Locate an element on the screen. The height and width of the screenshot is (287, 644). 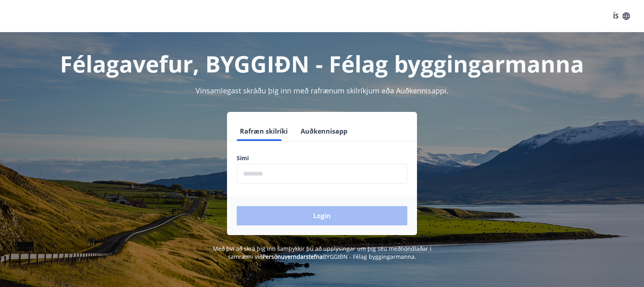
button: Rafræn skilríki is located at coordinates (264, 131).